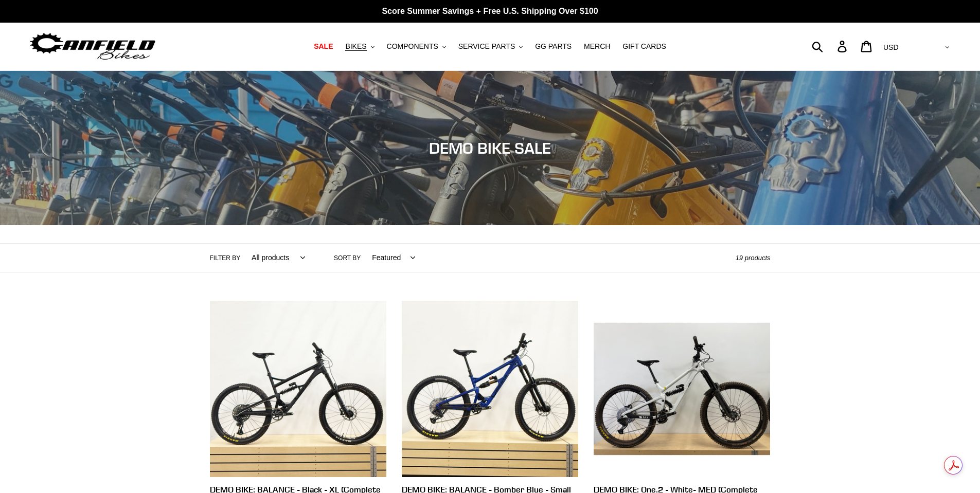 This screenshot has width=980, height=493. Describe the element at coordinates (597, 46) in the screenshot. I see `span: MERCH` at that location.